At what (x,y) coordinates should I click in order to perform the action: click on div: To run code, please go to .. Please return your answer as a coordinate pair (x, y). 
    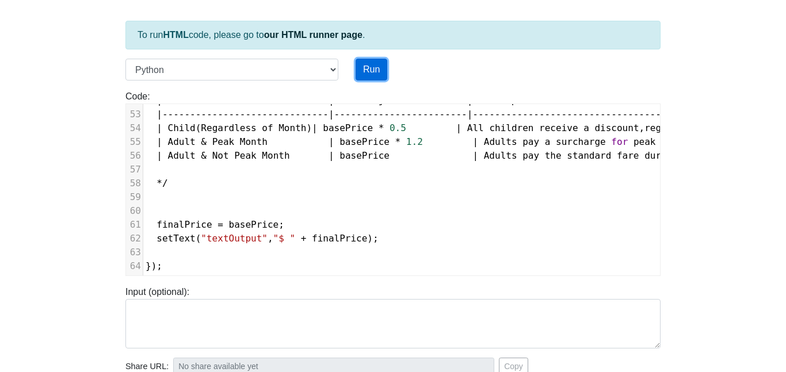
    Looking at the image, I should click on (393, 35).